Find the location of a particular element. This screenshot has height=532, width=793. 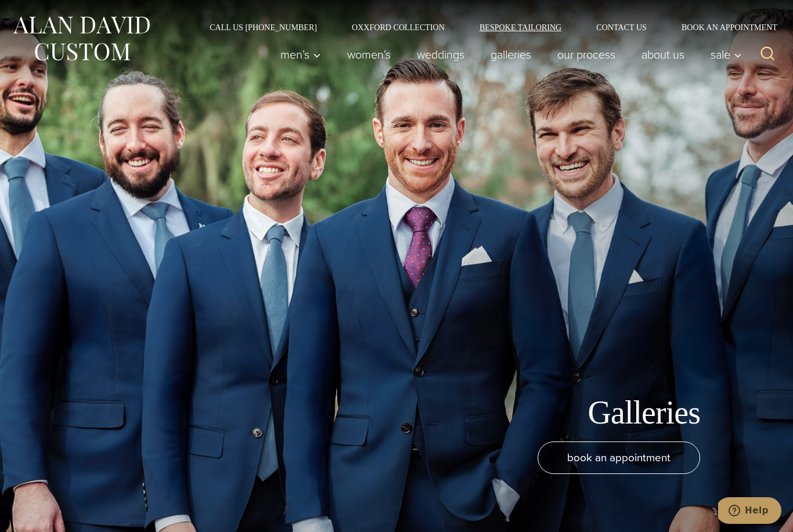

button: Child menu of Sale is located at coordinates (723, 55).